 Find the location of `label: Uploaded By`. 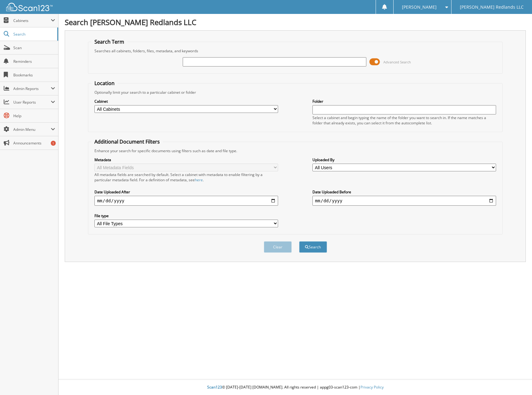

label: Uploaded By is located at coordinates (404, 160).